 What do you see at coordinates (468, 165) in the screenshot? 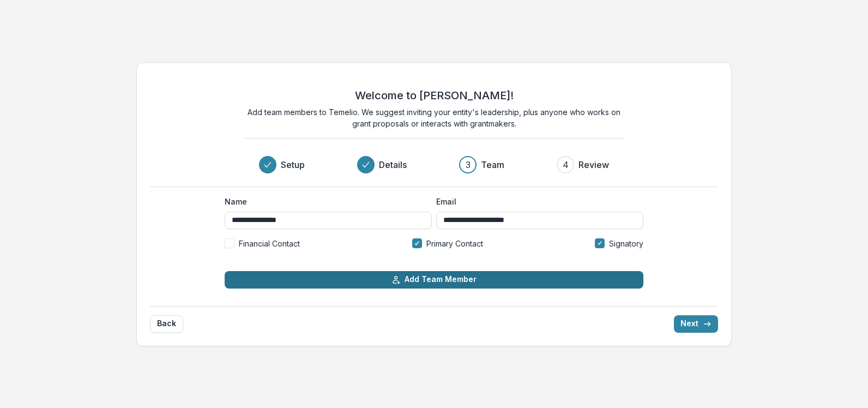
I see `div: 3` at bounding box center [468, 165].